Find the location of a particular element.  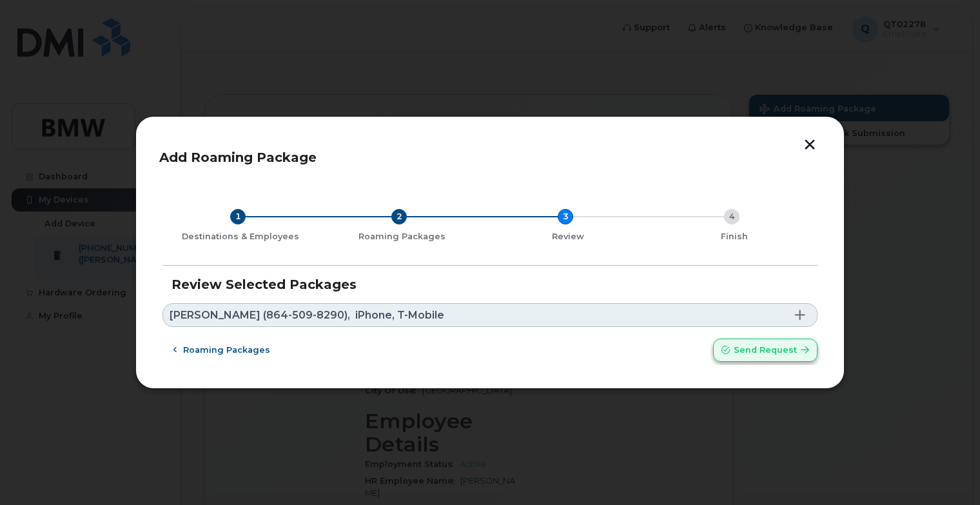

span: Roaming packages is located at coordinates (226, 349).